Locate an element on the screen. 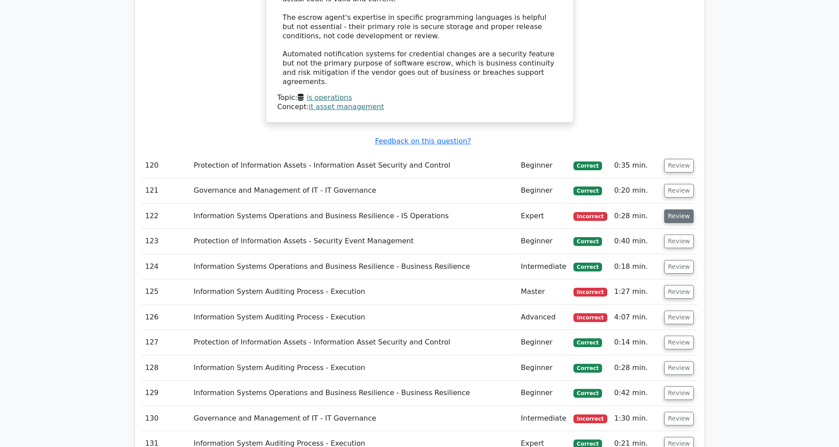 The height and width of the screenshot is (447, 839). div: Concept: is located at coordinates (420, 107).